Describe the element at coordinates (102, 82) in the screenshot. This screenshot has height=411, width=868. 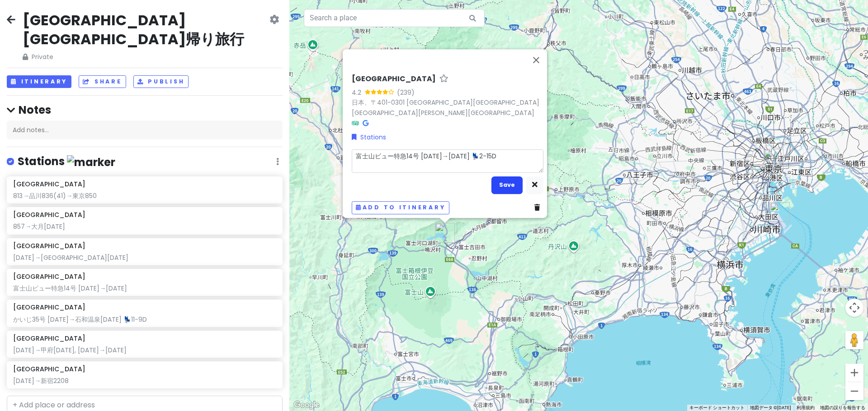
I see `button: Share` at that location.